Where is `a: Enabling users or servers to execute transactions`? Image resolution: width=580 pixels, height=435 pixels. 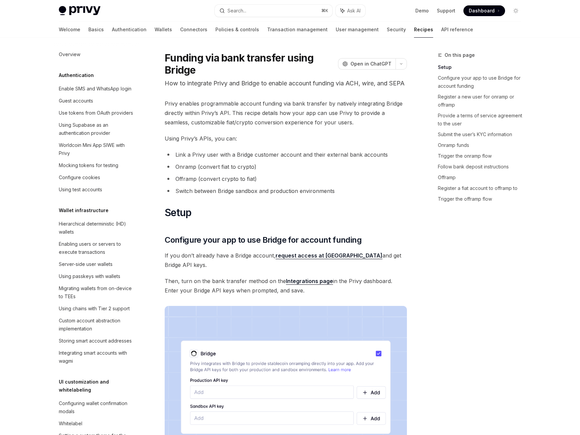 a: Enabling users or servers to execute transactions is located at coordinates (96, 248).